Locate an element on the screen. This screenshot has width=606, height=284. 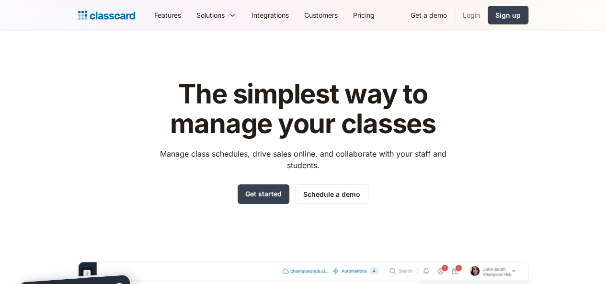
a: Get started is located at coordinates (264, 194).